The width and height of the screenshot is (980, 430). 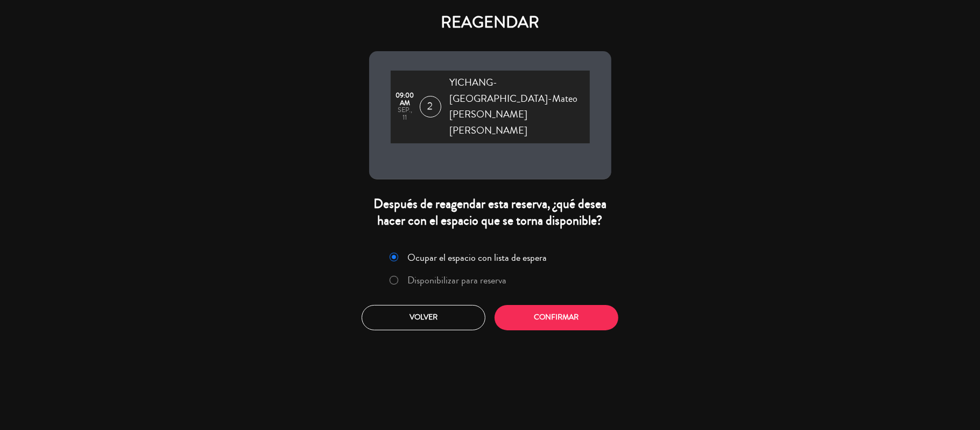 I want to click on button: Confirmar, so click(x=557, y=317).